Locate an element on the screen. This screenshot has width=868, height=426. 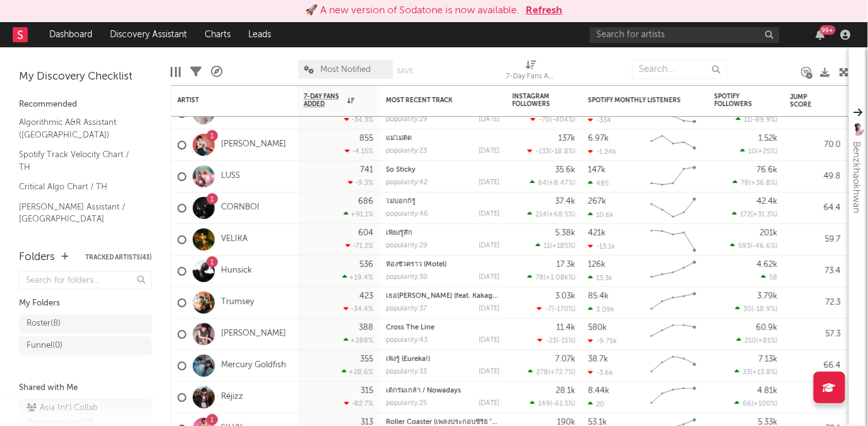
span: 64 is located at coordinates (543, 183).